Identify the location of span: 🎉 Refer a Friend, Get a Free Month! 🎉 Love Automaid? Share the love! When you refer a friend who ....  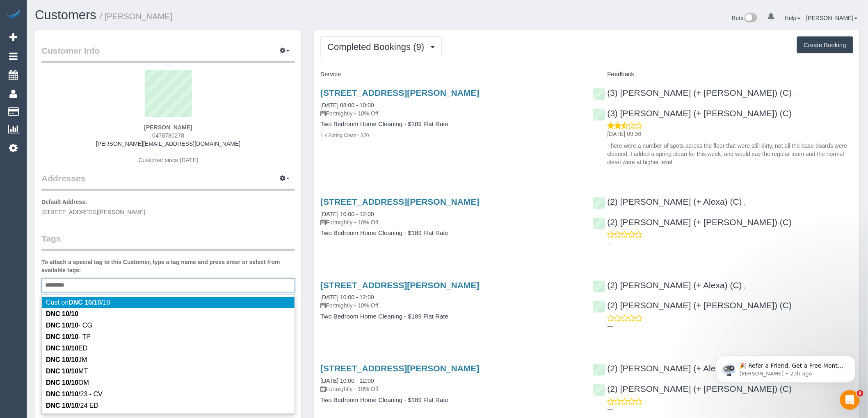
(88, 68).